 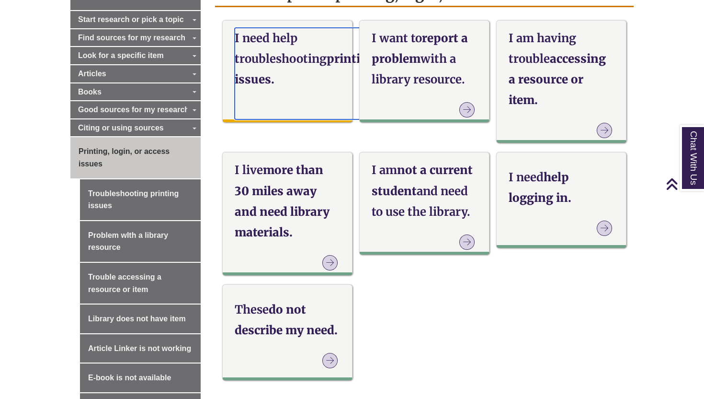 I want to click on a: Thesedo not describe my need., so click(x=287, y=334).